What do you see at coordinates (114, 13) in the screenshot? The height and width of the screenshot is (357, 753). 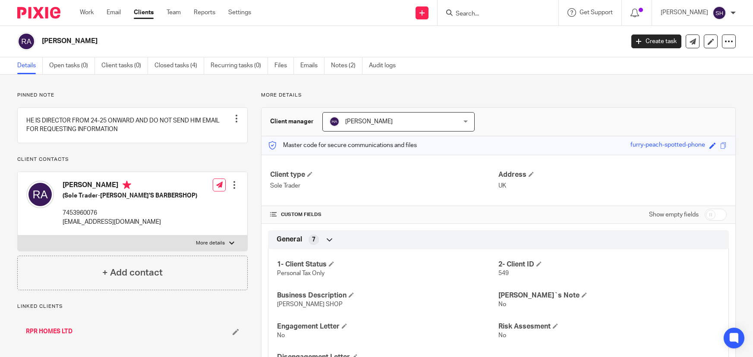 I see `a: Email` at bounding box center [114, 13].